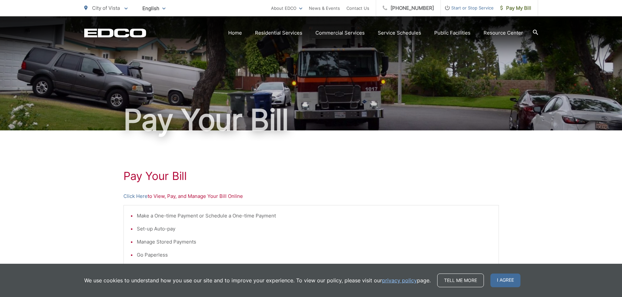 The height and width of the screenshot is (297, 622). Describe the element at coordinates (324, 8) in the screenshot. I see `a: News & Events` at that location.